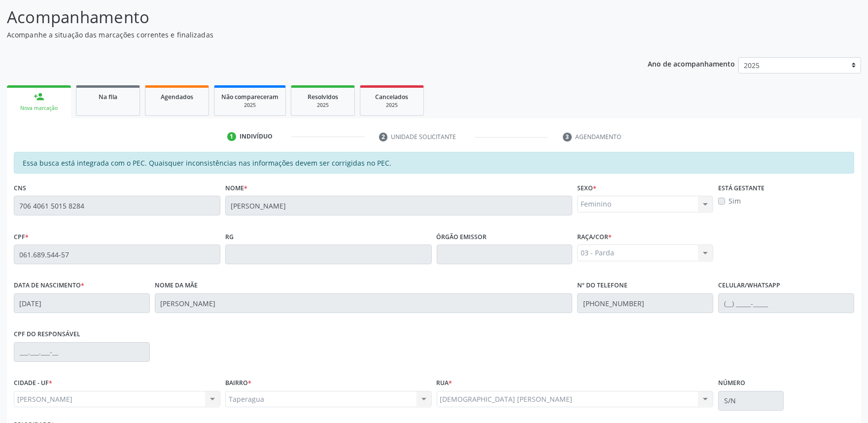  Describe the element at coordinates (39, 97) in the screenshot. I see `div: person_add` at that location.